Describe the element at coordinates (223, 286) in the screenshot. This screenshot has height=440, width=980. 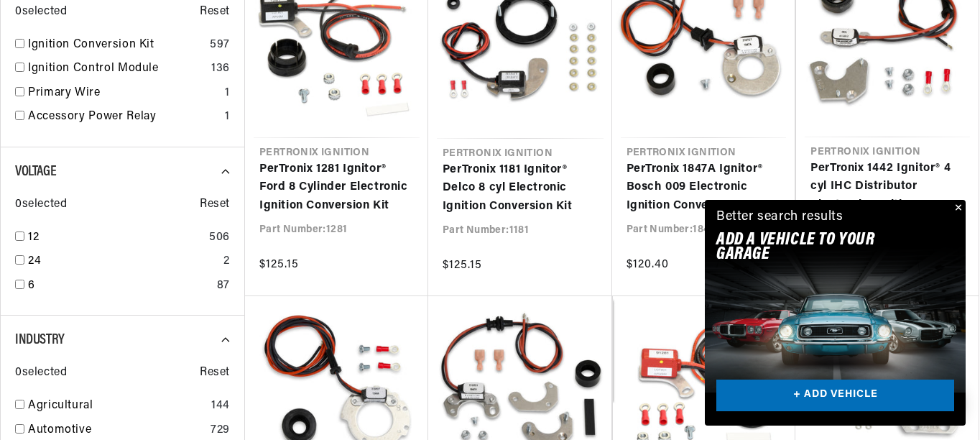
I see `div: 87` at that location.